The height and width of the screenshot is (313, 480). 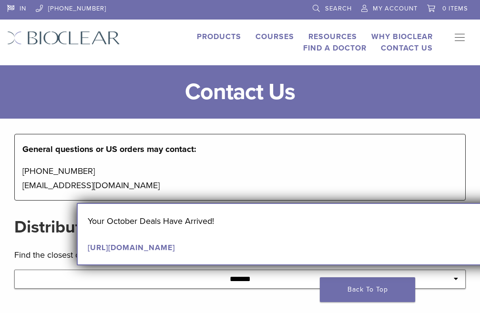 I want to click on span: My Account, so click(x=395, y=9).